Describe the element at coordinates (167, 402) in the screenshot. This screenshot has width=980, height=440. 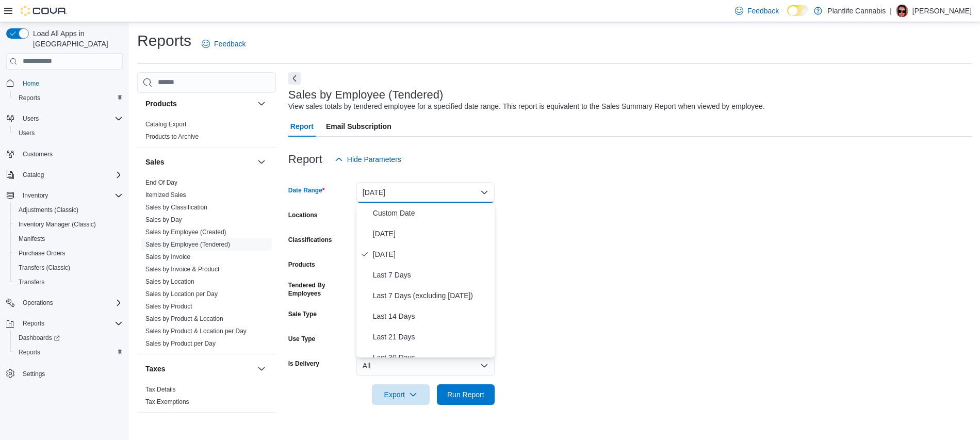
I see `span: Tax Exemptions` at that location.